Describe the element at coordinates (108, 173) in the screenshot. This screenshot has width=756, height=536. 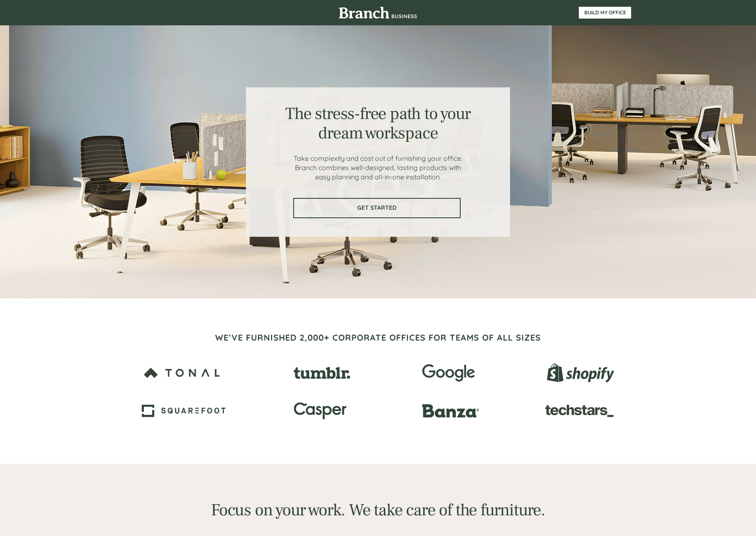
I see `input: Submit` at that location.